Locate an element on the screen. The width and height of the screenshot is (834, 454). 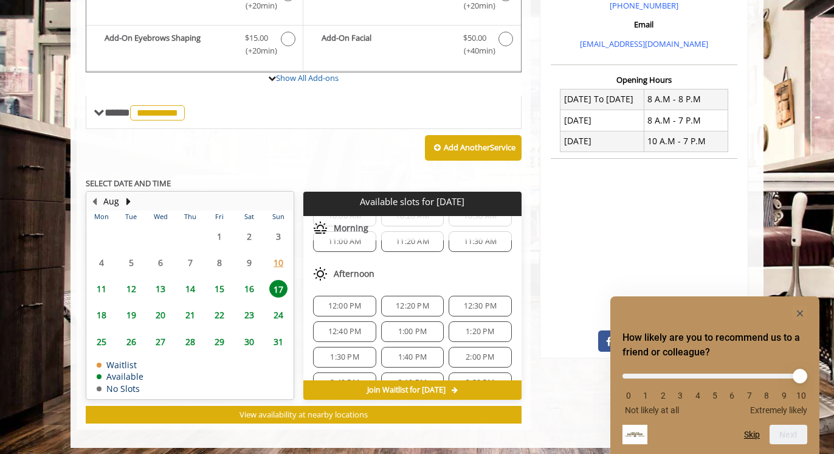
span: 12:20 PM is located at coordinates (412, 306).